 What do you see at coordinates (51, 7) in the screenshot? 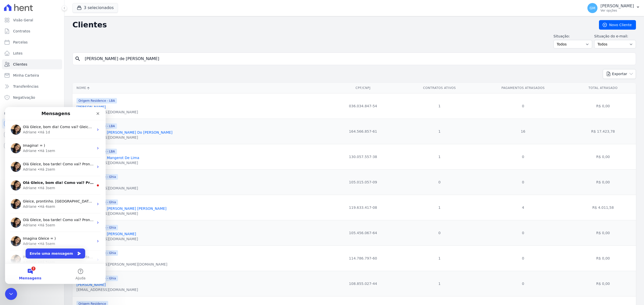
I see `h1: Mensagens` at bounding box center [51, 7].